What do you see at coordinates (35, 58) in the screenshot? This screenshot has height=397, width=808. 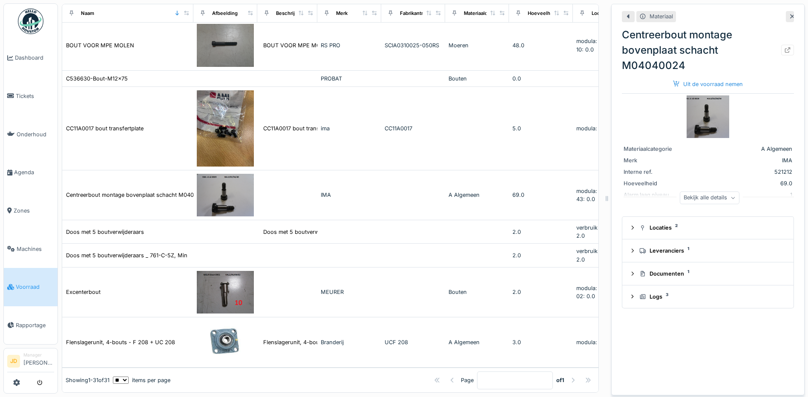 I see `span: Dashboard` at bounding box center [35, 58].